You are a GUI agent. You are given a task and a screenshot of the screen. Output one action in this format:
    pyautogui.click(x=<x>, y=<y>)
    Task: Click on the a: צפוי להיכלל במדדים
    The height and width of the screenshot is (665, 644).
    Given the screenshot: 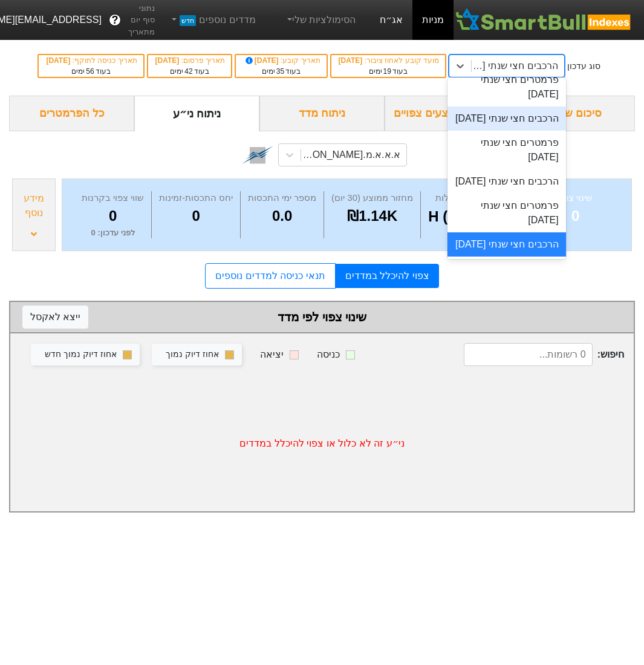 What is the action you would take?
    pyautogui.click(x=387, y=276)
    